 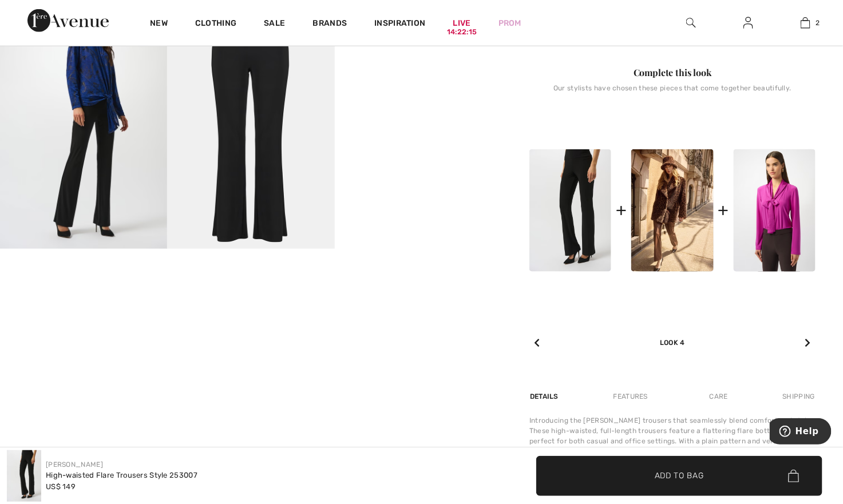 What do you see at coordinates (805, 23) in the screenshot?
I see `img: My Bag` at bounding box center [805, 23].